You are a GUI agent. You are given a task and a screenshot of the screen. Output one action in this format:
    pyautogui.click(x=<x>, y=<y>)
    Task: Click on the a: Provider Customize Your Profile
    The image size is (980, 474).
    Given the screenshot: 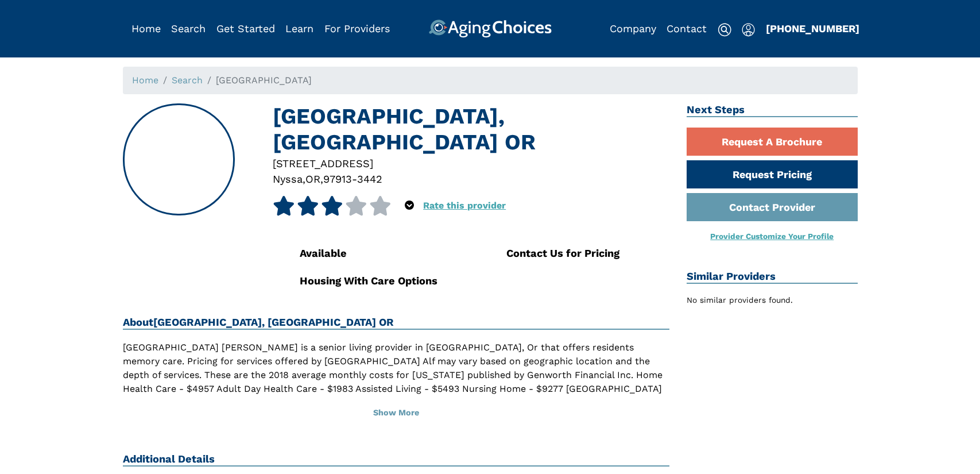 What is the action you would take?
    pyautogui.click(x=772, y=236)
    